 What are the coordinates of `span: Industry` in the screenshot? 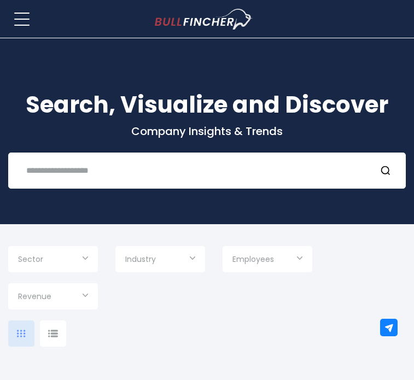 It's located at (141, 259).